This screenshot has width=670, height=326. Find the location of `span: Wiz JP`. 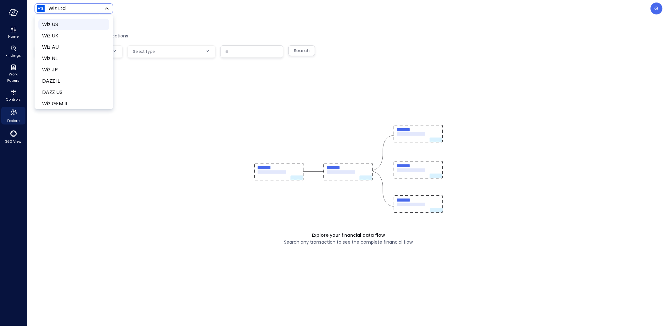

span: Wiz JP is located at coordinates (73, 70).